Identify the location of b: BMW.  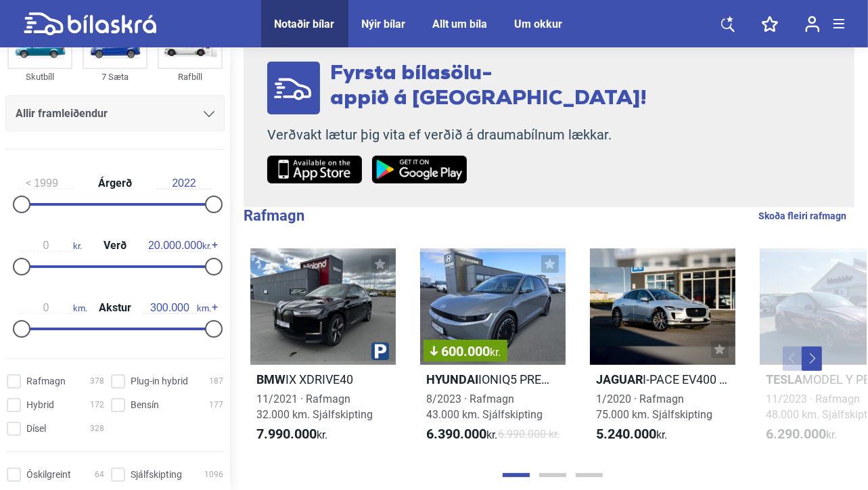
(270, 379).